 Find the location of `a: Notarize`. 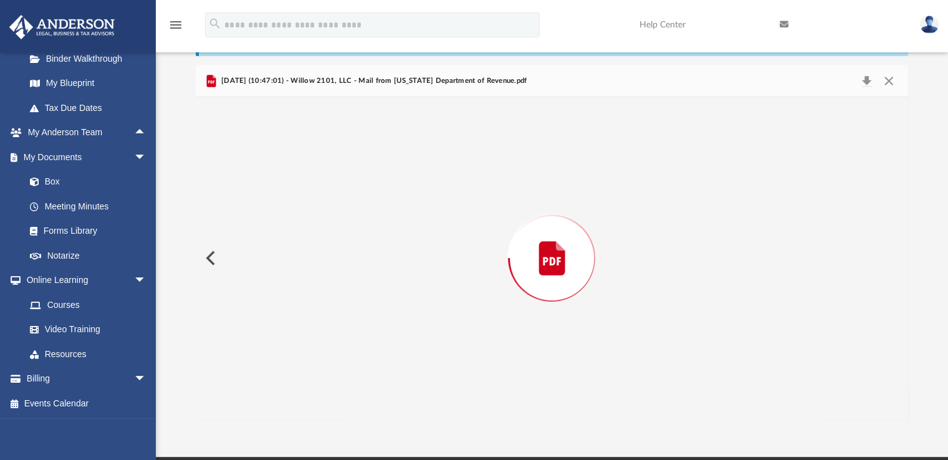

a: Notarize is located at coordinates (88, 256).